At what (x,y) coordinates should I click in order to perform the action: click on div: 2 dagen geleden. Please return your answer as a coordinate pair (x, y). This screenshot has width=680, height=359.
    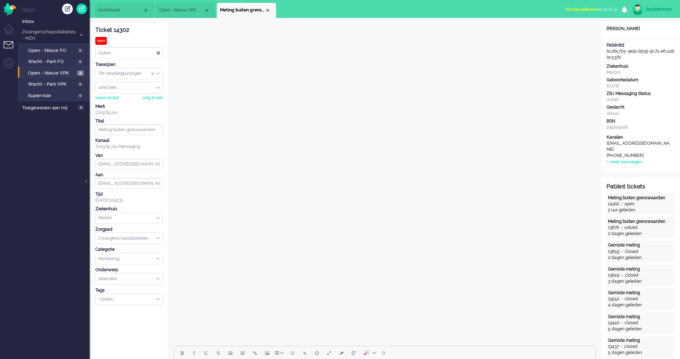
    Looking at the image, I should click on (641, 258).